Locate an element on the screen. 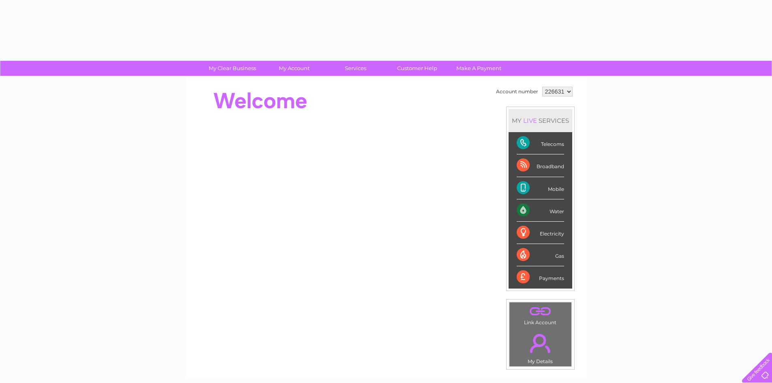 The width and height of the screenshot is (772, 383). div: Electricity is located at coordinates (540, 233).